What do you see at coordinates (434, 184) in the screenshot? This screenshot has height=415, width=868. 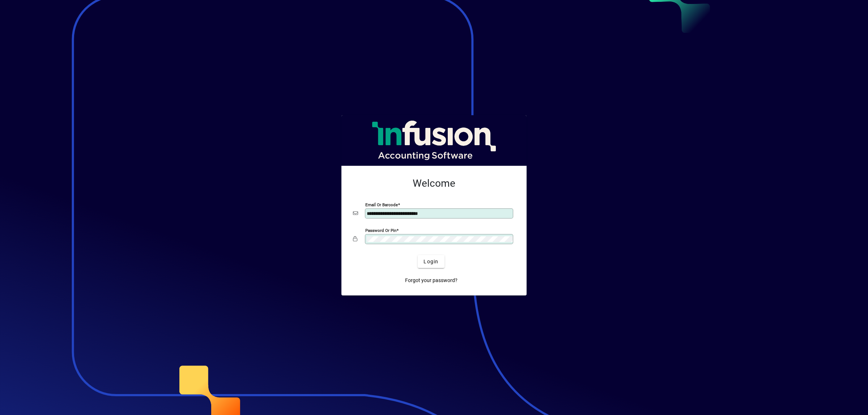 I see `h2: Welcome` at bounding box center [434, 184].